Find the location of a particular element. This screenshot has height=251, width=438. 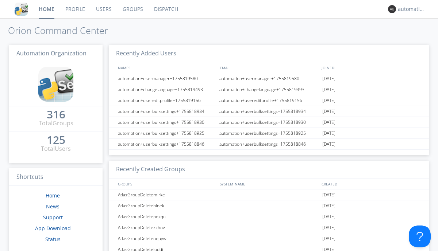

div: AtlasGroupDeletebinek is located at coordinates (166, 206).